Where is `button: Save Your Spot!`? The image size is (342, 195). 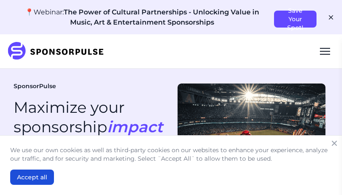
button: Save Your Spot! is located at coordinates (295, 19).